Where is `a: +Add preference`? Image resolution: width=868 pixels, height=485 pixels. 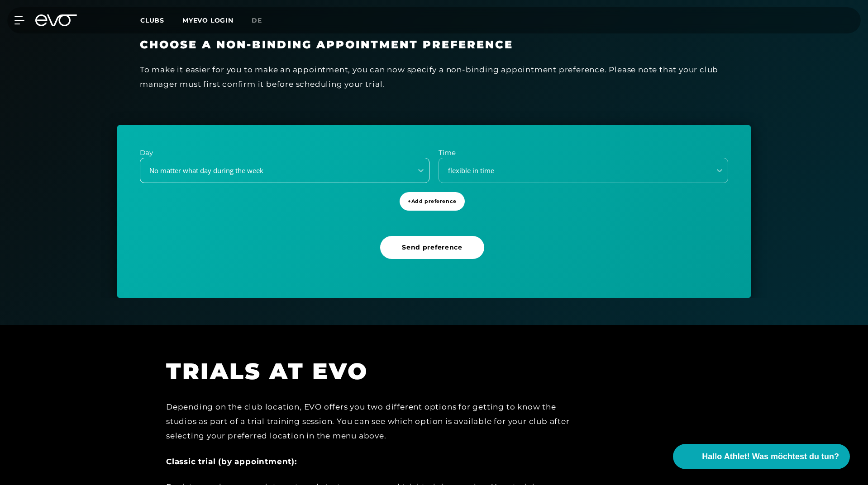 a: +Add preference is located at coordinates (434, 209).